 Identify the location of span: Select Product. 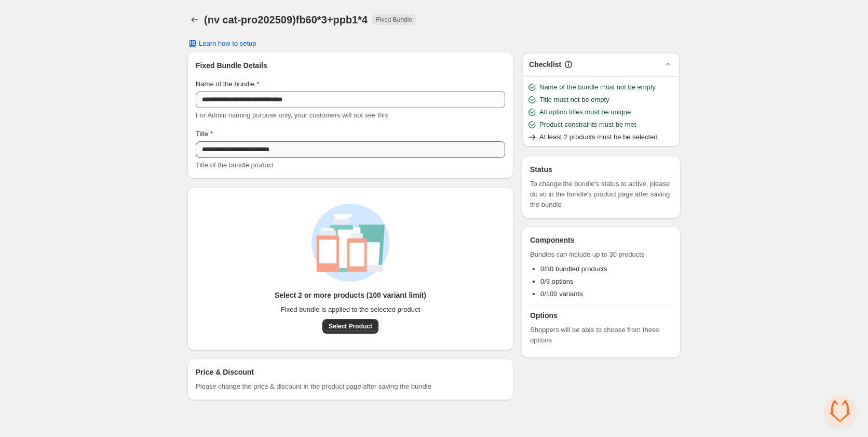
(350, 326).